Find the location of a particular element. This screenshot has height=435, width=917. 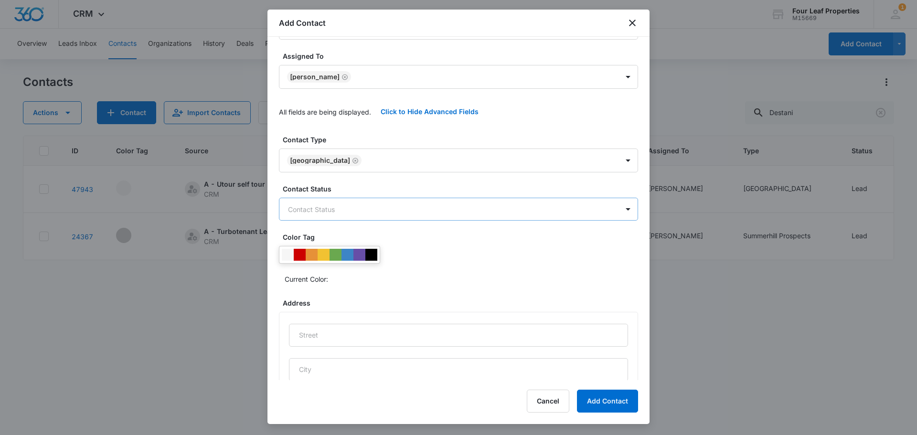

button: Add Contact is located at coordinates (607, 401).